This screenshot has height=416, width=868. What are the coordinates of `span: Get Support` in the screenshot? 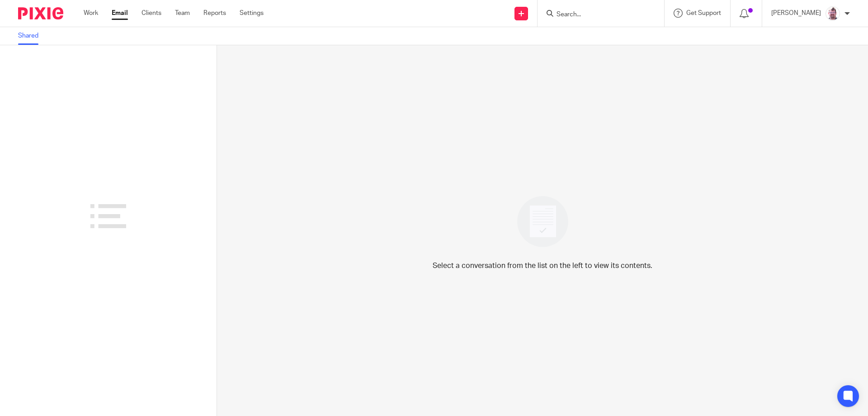 It's located at (704, 13).